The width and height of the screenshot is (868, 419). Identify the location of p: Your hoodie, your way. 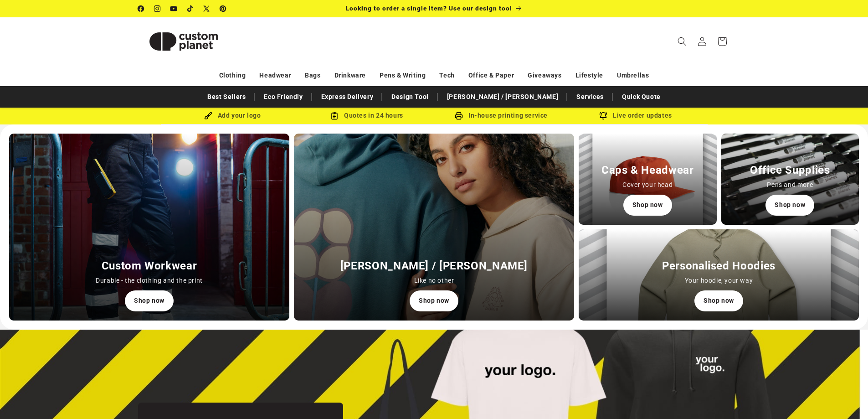
(718, 281).